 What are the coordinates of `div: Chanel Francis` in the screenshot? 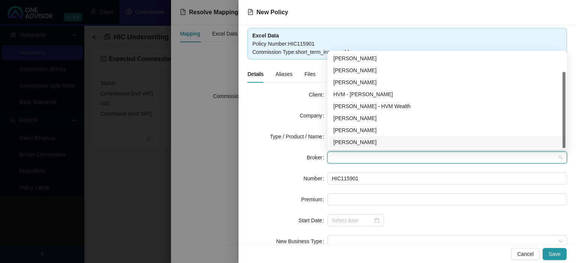 It's located at (447, 70).